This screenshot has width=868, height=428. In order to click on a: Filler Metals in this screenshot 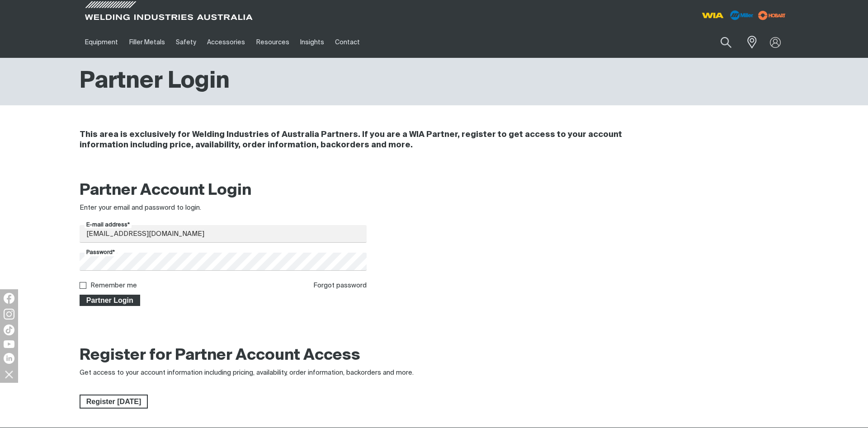, I will do `click(146, 42)`.